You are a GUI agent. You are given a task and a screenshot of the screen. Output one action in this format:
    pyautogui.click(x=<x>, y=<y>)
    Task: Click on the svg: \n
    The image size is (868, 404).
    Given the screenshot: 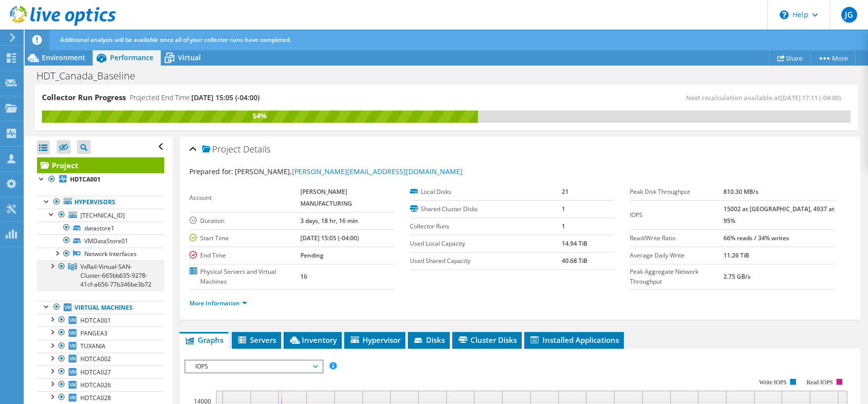 What is the action you would take?
    pyautogui.click(x=784, y=15)
    